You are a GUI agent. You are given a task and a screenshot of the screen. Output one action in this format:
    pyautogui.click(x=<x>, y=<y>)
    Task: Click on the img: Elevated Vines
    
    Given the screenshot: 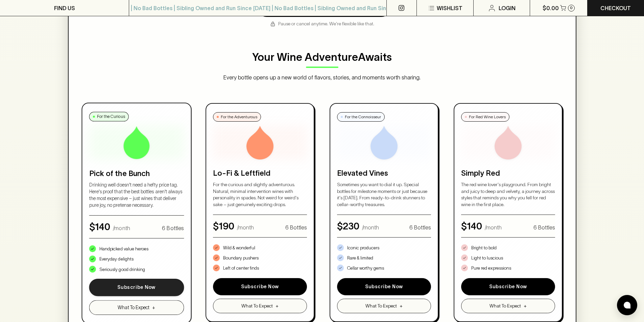 What is the action you would take?
    pyautogui.click(x=384, y=143)
    